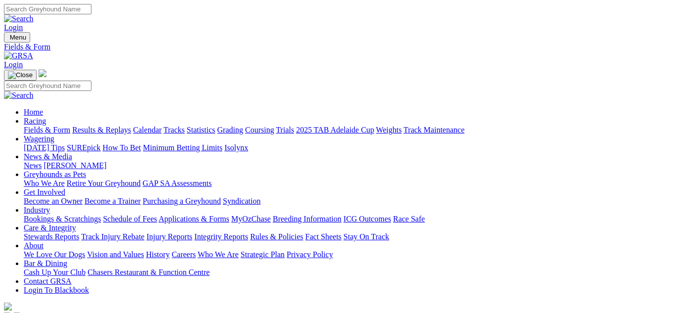 Image resolution: width=675 pixels, height=313 pixels. What do you see at coordinates (83, 147) in the screenshot?
I see `a: SUREpick` at bounding box center [83, 147].